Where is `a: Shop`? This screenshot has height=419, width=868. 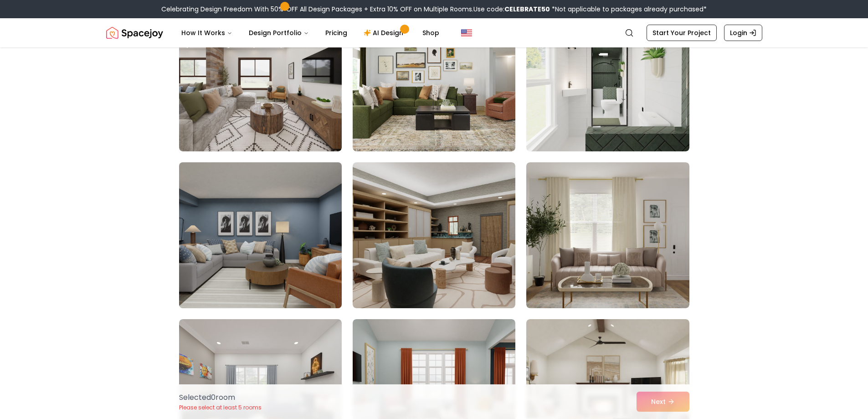
a: Shop is located at coordinates (430, 33).